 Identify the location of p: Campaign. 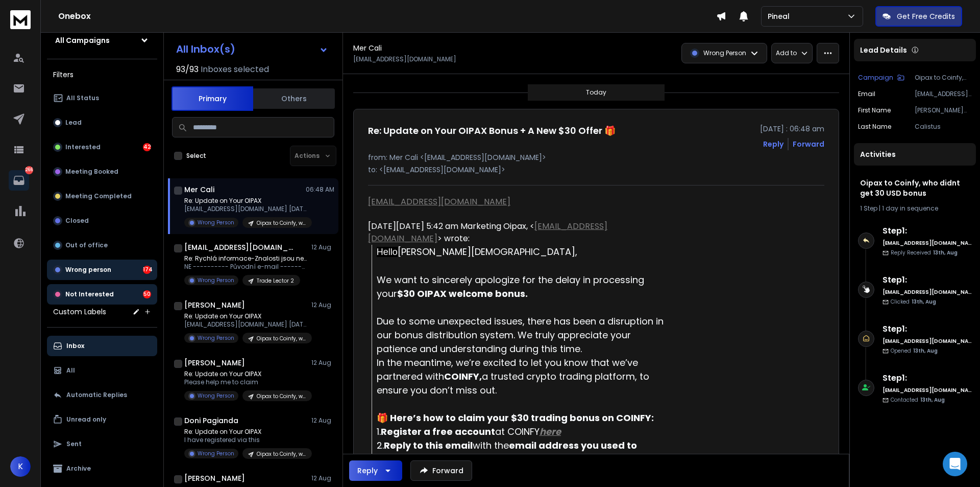
(875, 78).